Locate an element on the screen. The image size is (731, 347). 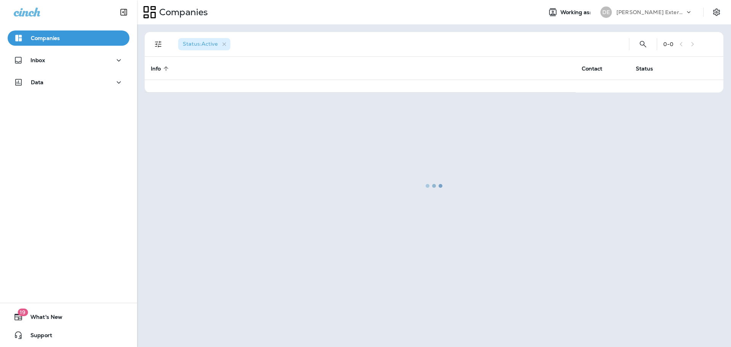
button: Inbox is located at coordinates (69, 60).